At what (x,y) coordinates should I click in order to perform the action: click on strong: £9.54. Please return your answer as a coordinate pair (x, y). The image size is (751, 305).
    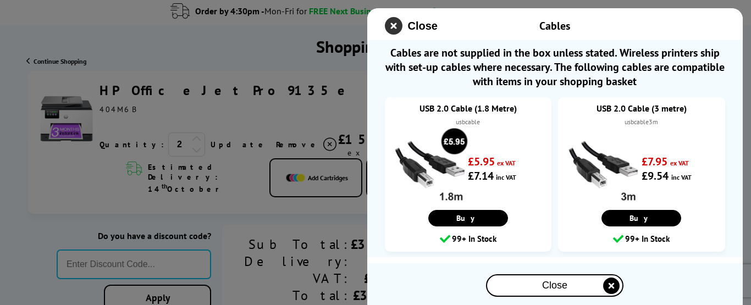
    Looking at the image, I should click on (655, 176).